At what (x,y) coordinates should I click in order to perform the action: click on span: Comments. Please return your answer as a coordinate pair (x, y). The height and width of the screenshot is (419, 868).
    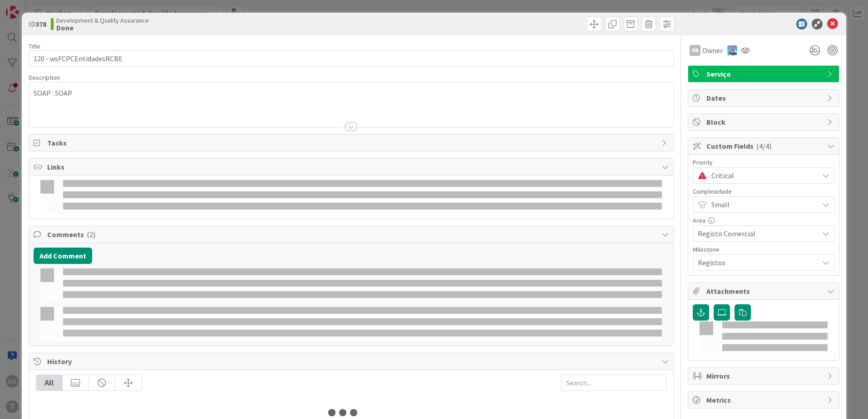
    Looking at the image, I should click on (351, 235).